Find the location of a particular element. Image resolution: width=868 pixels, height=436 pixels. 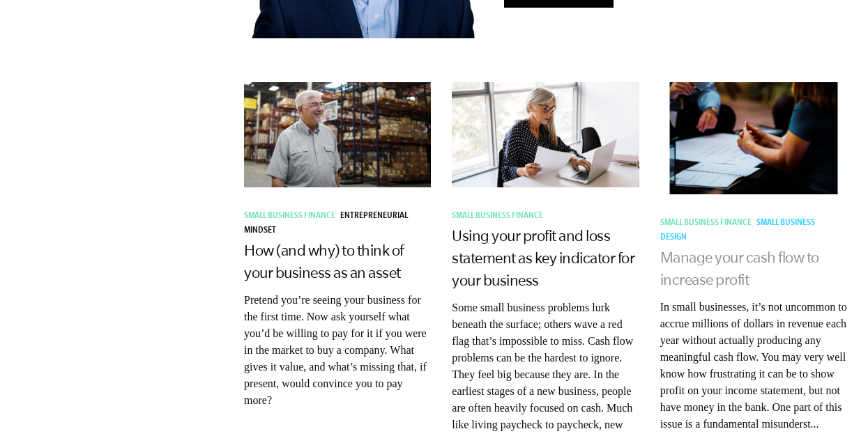

a: Small Business Design is located at coordinates (737, 231).